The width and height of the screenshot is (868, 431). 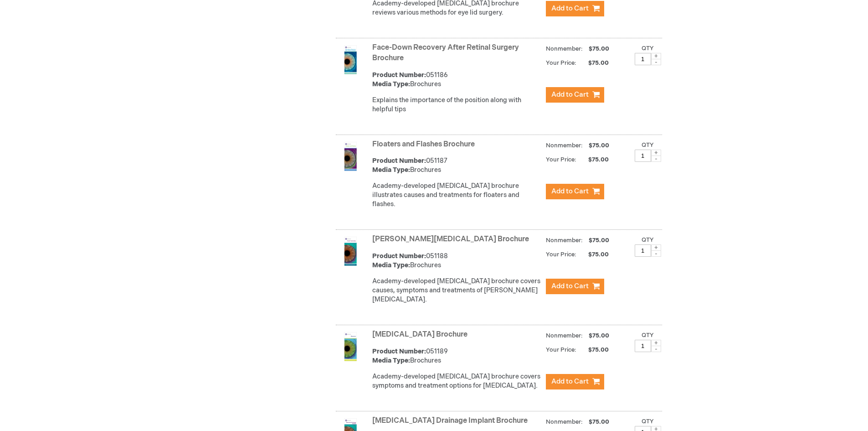 I want to click on div: 051188 Brochures, so click(x=457, y=261).